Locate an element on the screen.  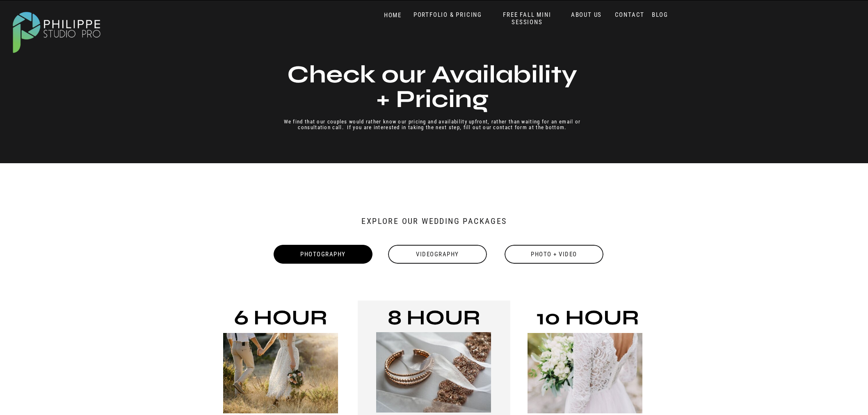
a: Videography is located at coordinates (437, 255).